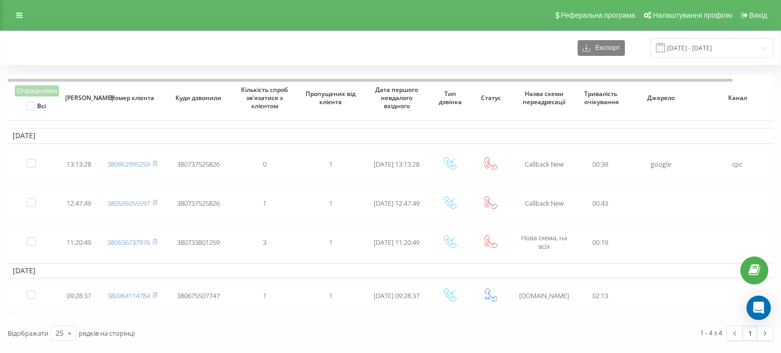 This screenshot has width=781, height=353. Describe the element at coordinates (544, 242) in the screenshot. I see `td: Нова схема, на всіх` at that location.